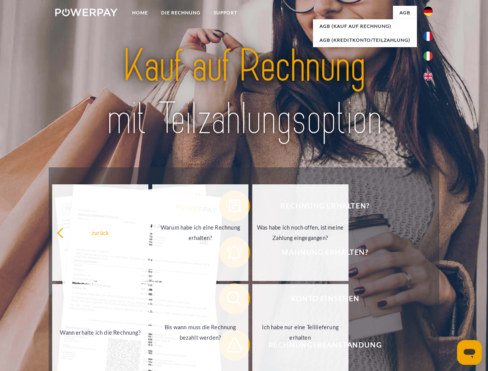  What do you see at coordinates (428, 56) in the screenshot?
I see `img: it` at bounding box center [428, 56].